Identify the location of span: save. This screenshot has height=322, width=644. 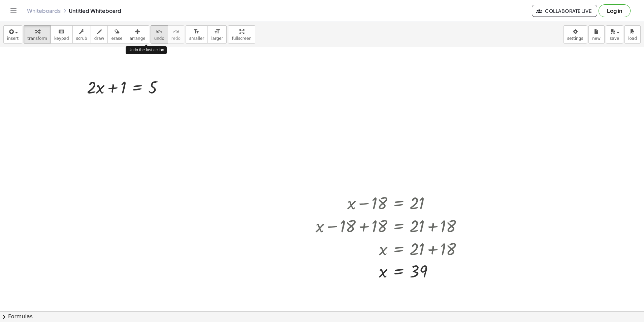
(615, 39).